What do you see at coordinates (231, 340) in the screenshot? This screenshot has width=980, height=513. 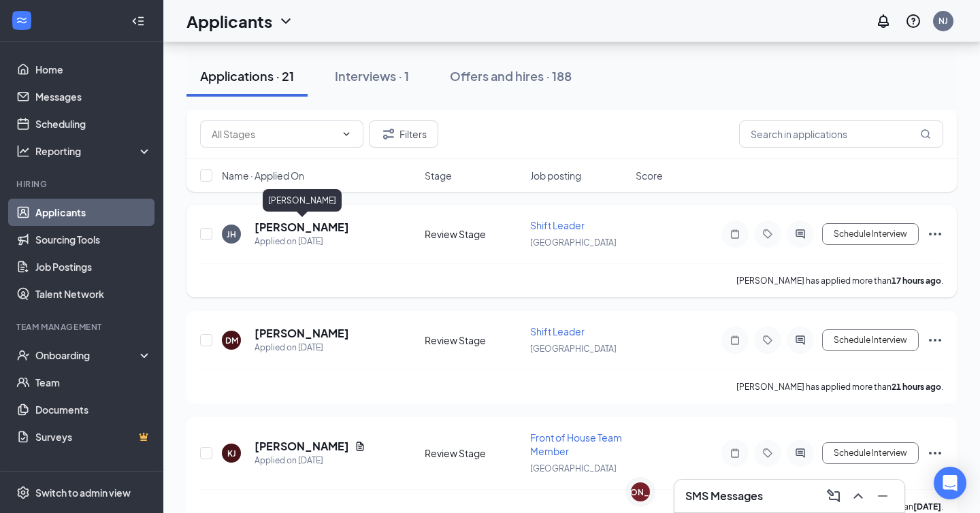 I see `div: DM` at bounding box center [231, 340].